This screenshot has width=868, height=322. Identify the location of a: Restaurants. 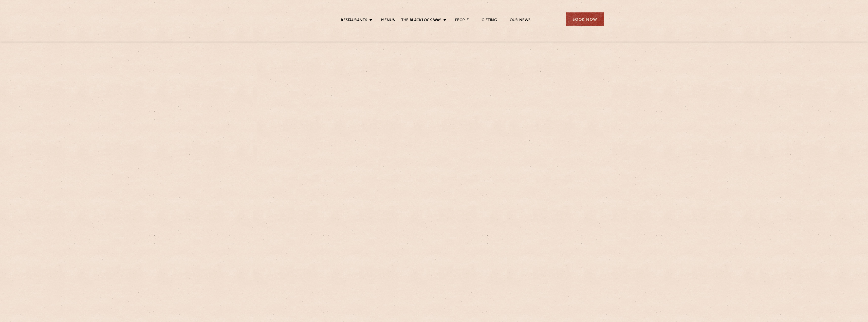
(354, 21).